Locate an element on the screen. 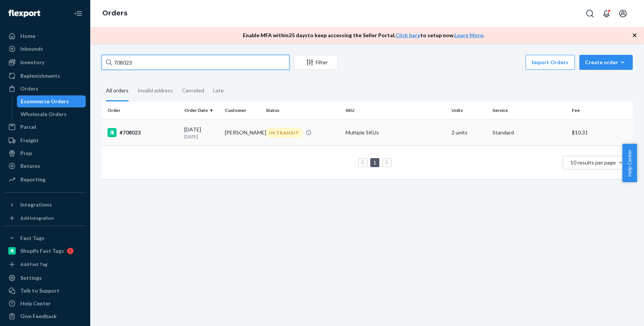 This screenshot has height=326, width=644. th: Status is located at coordinates (303, 110).